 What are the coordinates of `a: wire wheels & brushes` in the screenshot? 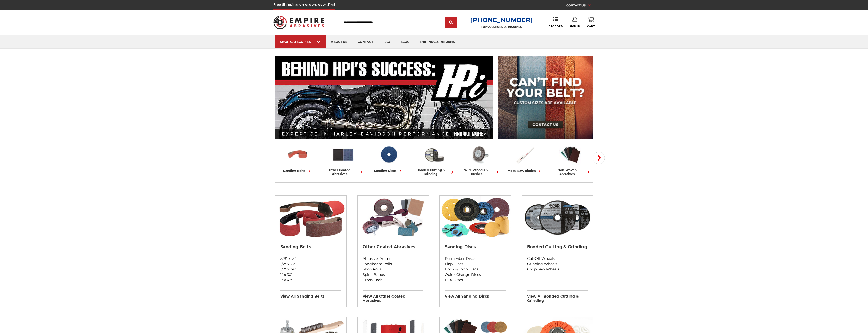 It's located at (480, 160).